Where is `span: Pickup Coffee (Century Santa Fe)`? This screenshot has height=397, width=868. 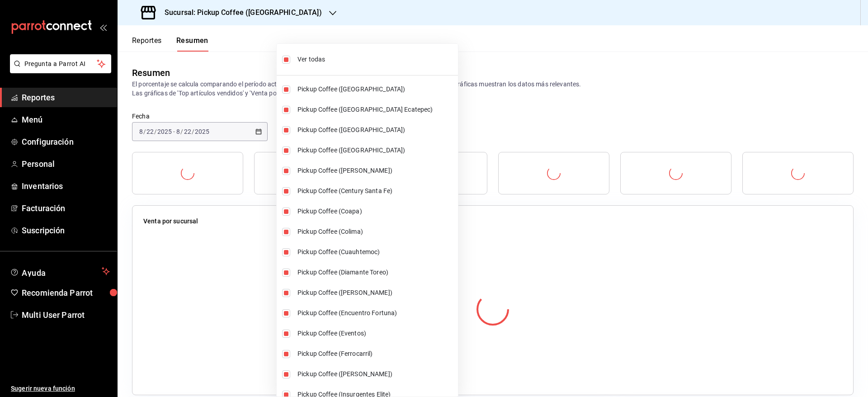
span: Pickup Coffee (Century Santa Fe) is located at coordinates (376, 191).